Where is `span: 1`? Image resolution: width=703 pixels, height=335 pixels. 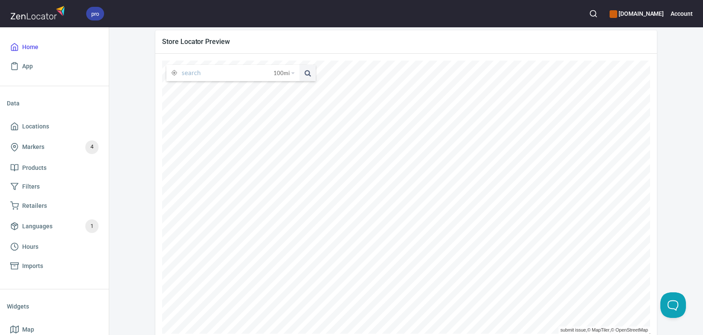
span: 1 is located at coordinates (92, 226).